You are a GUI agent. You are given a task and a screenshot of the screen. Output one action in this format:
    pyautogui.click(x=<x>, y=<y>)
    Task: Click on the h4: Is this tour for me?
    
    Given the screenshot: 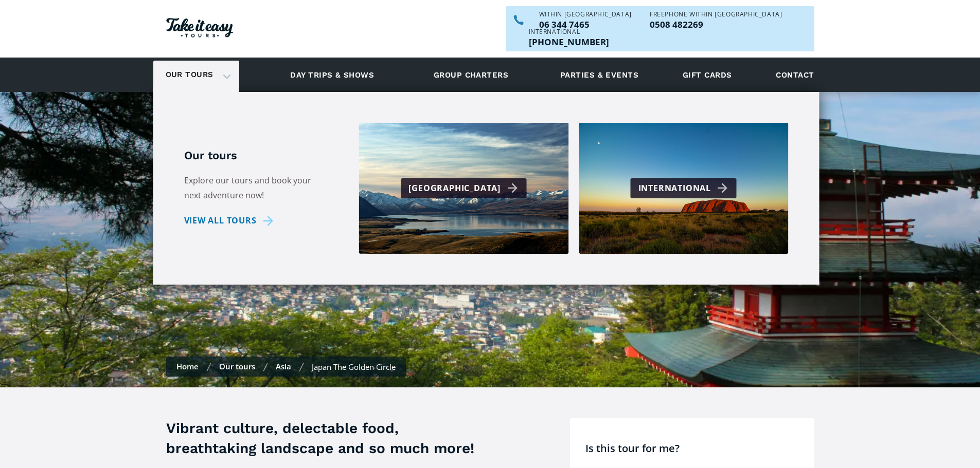 What is the action you would take?
    pyautogui.click(x=697, y=448)
    